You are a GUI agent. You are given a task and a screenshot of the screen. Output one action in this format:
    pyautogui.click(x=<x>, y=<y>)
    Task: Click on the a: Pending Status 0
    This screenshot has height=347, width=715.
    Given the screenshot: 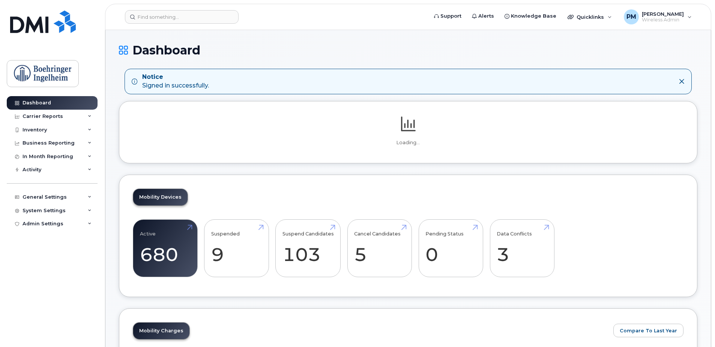 What is the action you would take?
    pyautogui.click(x=451, y=248)
    